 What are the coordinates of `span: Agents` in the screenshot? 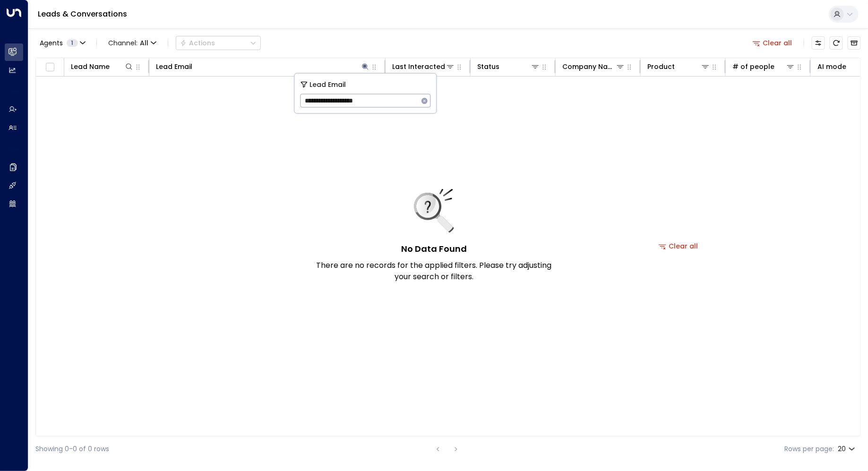 It's located at (51, 43).